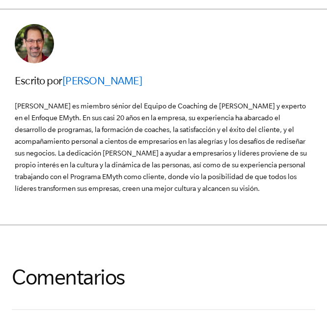  I want to click on div: Widget de chat, so click(302, 290).